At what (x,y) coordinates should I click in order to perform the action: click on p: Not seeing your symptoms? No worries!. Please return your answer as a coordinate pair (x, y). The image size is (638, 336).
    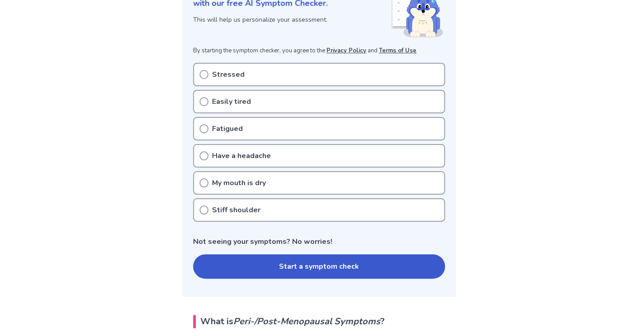
    Looking at the image, I should click on (319, 242).